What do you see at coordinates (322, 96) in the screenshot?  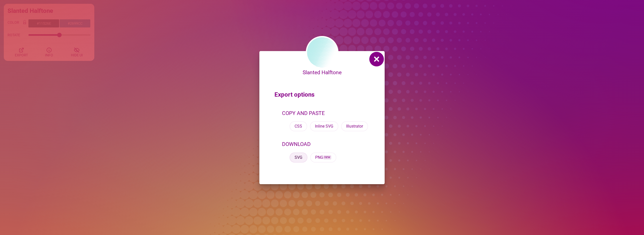 I see `p: Export options` at bounding box center [322, 96].